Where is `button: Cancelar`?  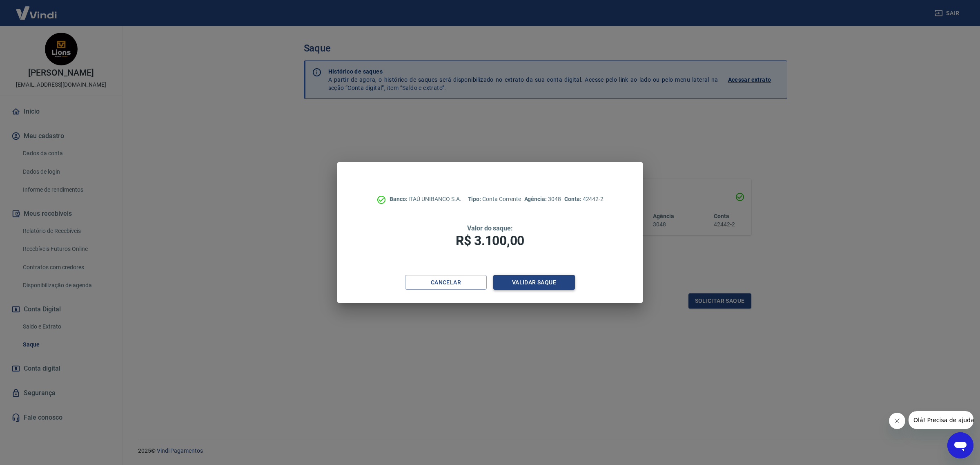
button: Cancelar is located at coordinates (446, 282).